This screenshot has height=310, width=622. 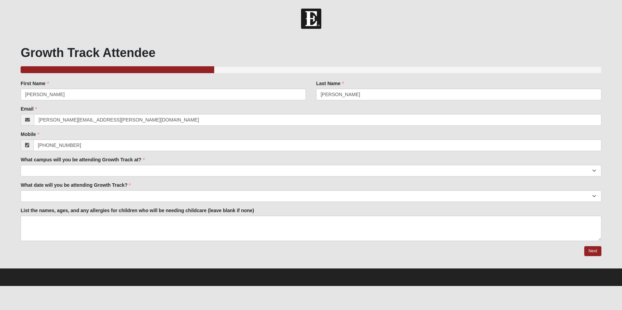 I want to click on label: Mobile, so click(x=30, y=134).